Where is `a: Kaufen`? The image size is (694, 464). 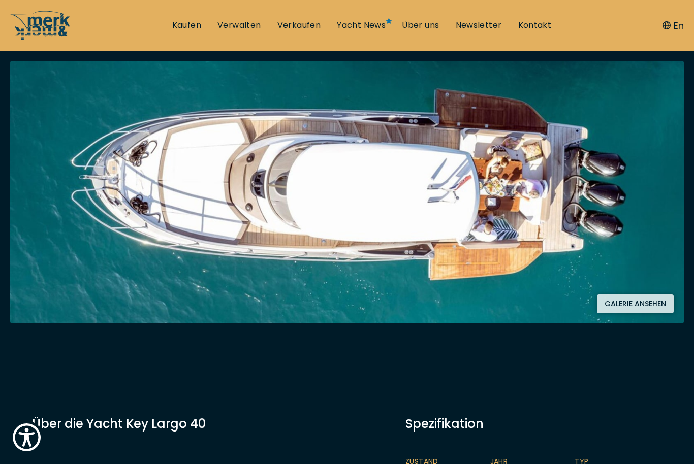
a: Kaufen is located at coordinates (186, 25).